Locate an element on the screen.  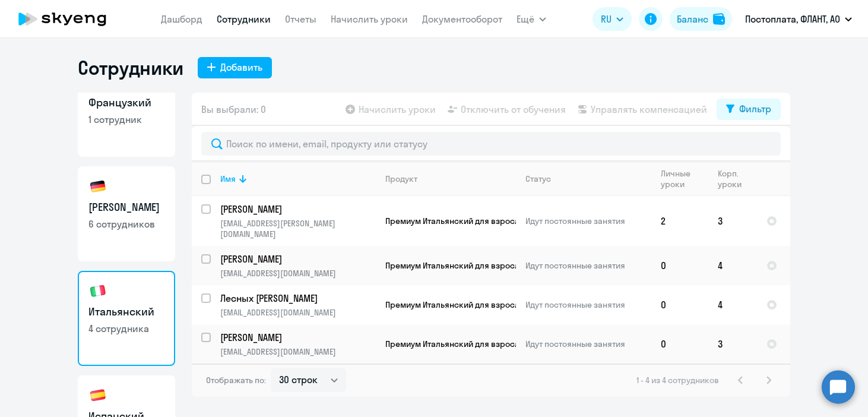
a: Сотрудники is located at coordinates (244, 19).